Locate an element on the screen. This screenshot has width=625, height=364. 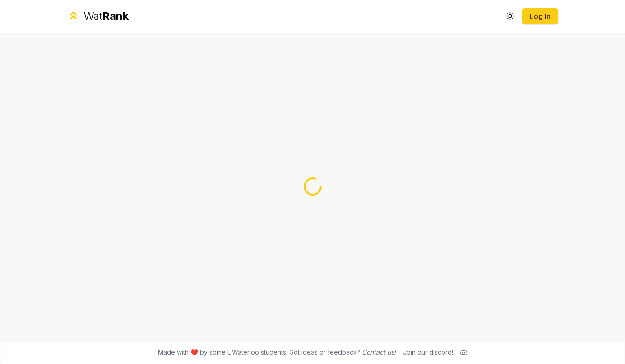
a: Log In is located at coordinates (540, 16).